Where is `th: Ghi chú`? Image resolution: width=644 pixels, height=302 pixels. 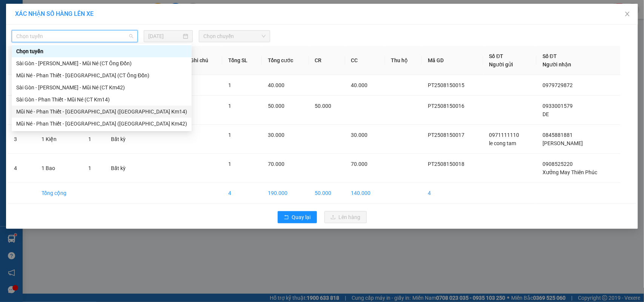
th: Ghi chú is located at coordinates (203, 60).